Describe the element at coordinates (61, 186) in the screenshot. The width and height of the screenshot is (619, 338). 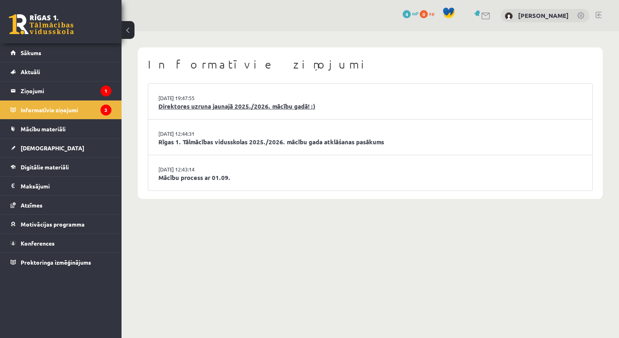
I see `a: Maksājumi` at that location.